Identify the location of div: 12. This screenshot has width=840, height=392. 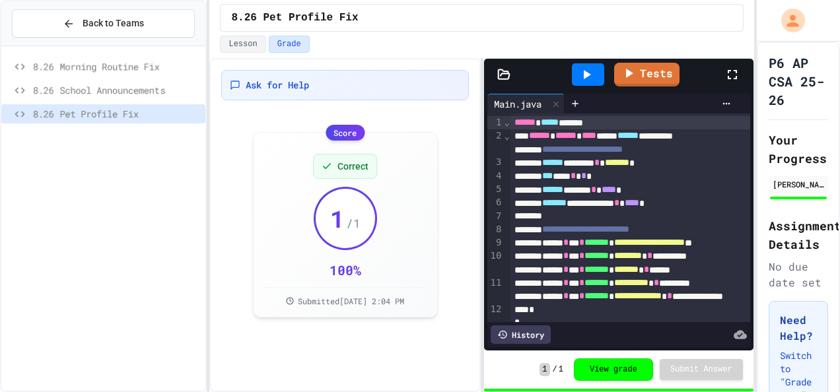
(496, 316).